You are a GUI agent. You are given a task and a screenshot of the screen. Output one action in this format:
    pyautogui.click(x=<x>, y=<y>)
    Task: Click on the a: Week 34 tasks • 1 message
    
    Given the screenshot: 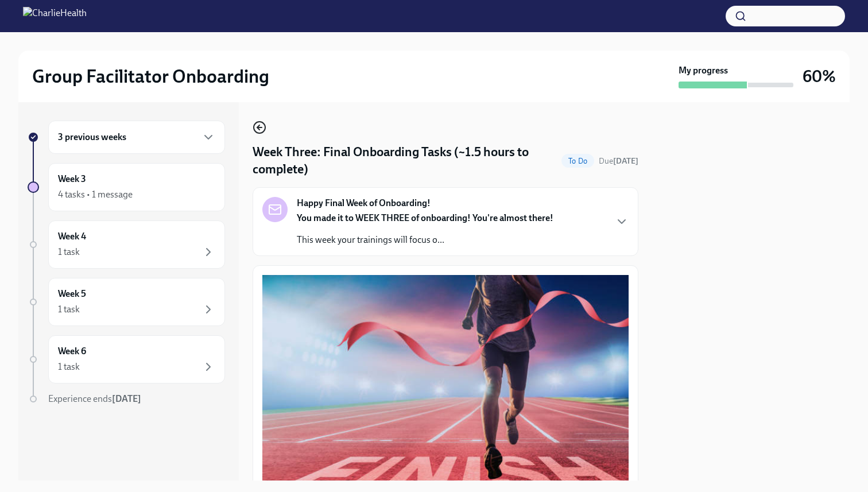 What is the action you would take?
    pyautogui.click(x=126, y=187)
    